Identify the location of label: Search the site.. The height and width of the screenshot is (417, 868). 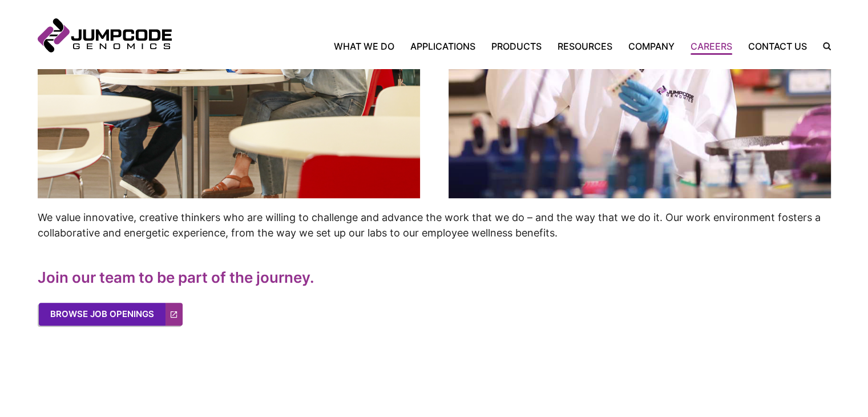
(823, 46).